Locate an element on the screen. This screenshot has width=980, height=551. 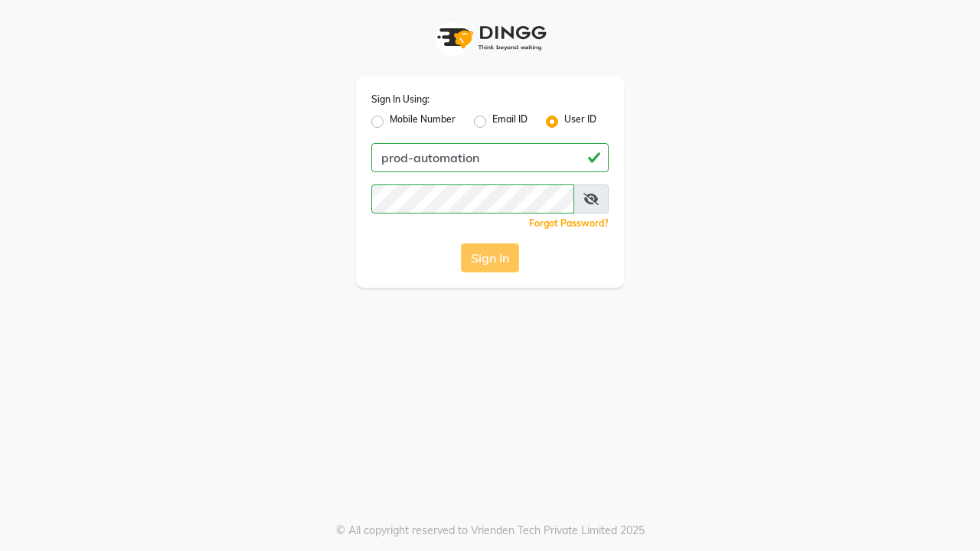
label: Sign In Using: is located at coordinates (400, 100).